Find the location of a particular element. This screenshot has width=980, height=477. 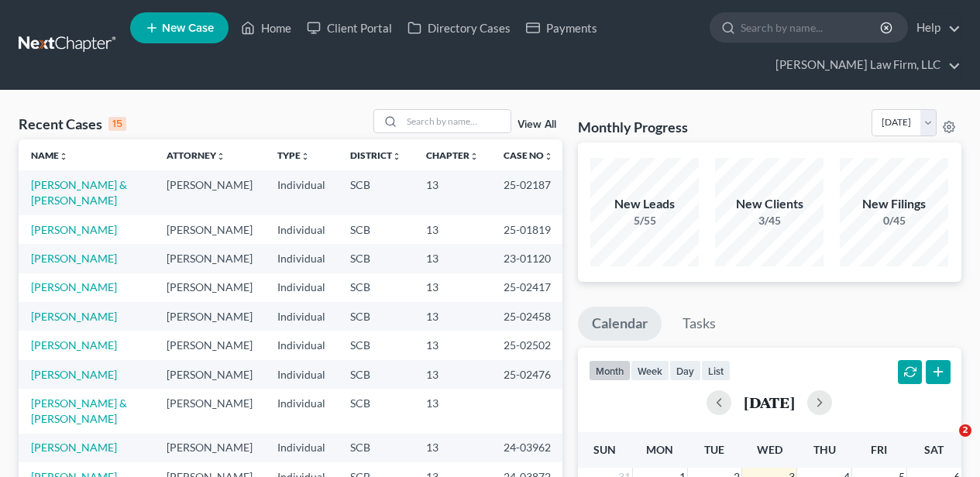

a: Payments is located at coordinates (562, 28).